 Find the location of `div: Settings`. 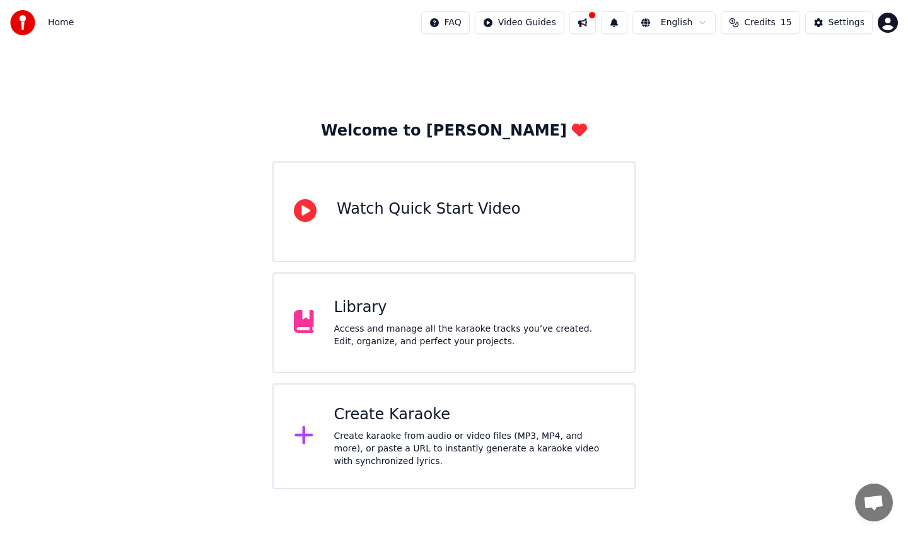

div: Settings is located at coordinates (846, 23).